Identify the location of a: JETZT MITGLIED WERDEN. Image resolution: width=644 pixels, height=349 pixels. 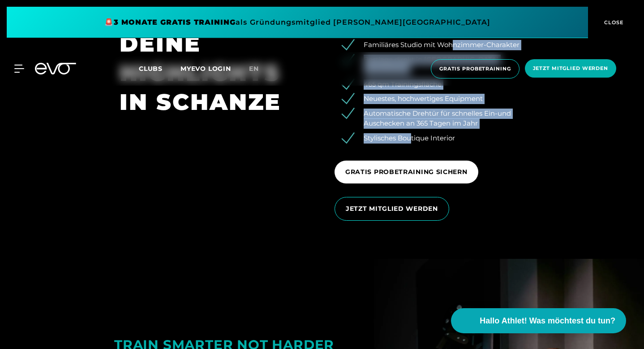
(394, 209).